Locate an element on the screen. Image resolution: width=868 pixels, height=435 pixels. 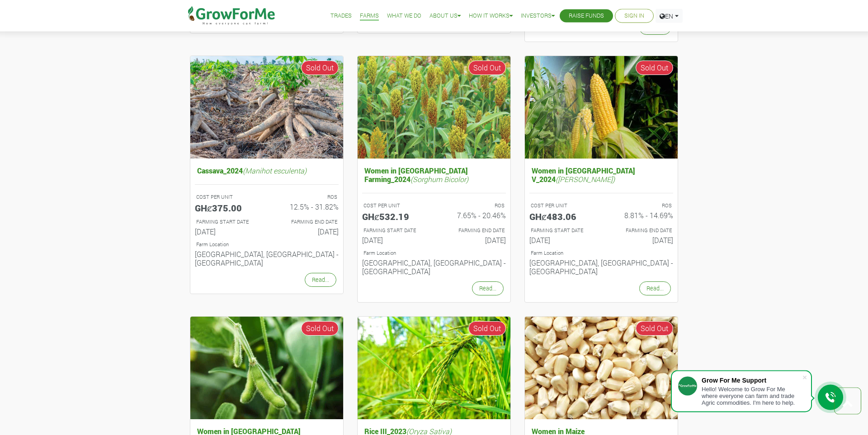
a: EN is located at coordinates (669, 16).